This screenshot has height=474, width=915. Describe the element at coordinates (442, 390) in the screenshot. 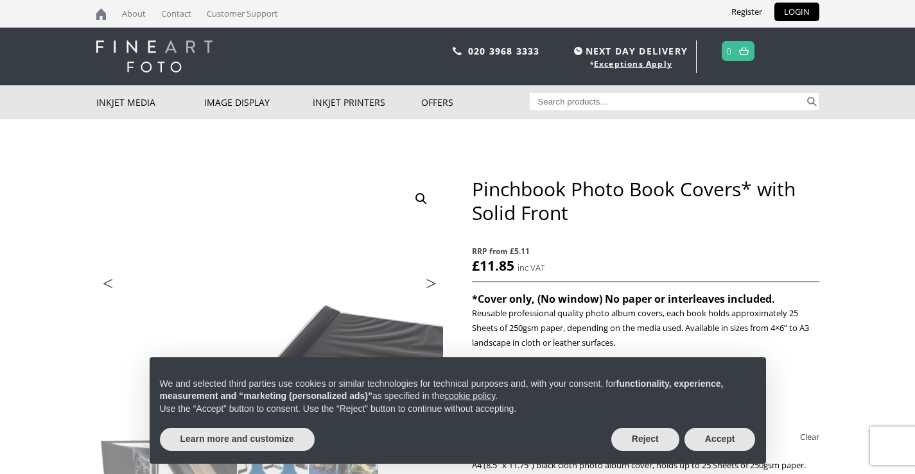

I see `strong: functionality, experience, measurement and “marketing (personalized ads)”` at that location.